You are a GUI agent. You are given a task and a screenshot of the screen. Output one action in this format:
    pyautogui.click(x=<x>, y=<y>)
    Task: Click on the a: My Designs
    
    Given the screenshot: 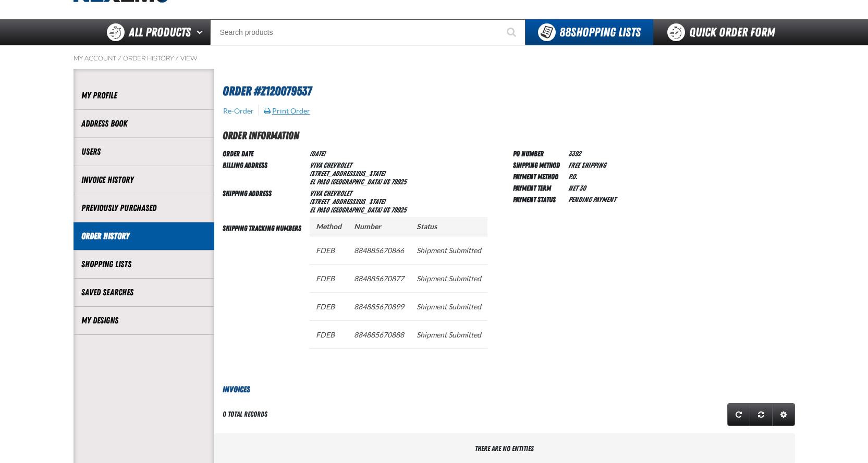 What is the action you would take?
    pyautogui.click(x=144, y=320)
    